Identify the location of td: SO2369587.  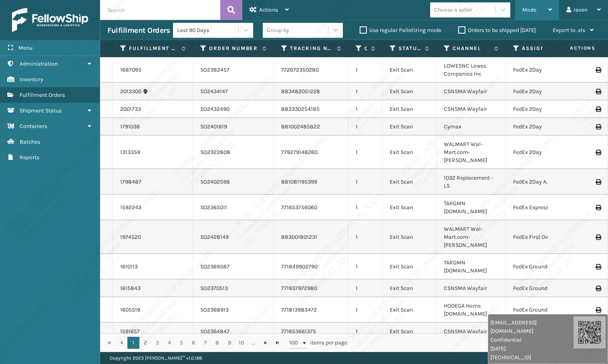
(234, 267).